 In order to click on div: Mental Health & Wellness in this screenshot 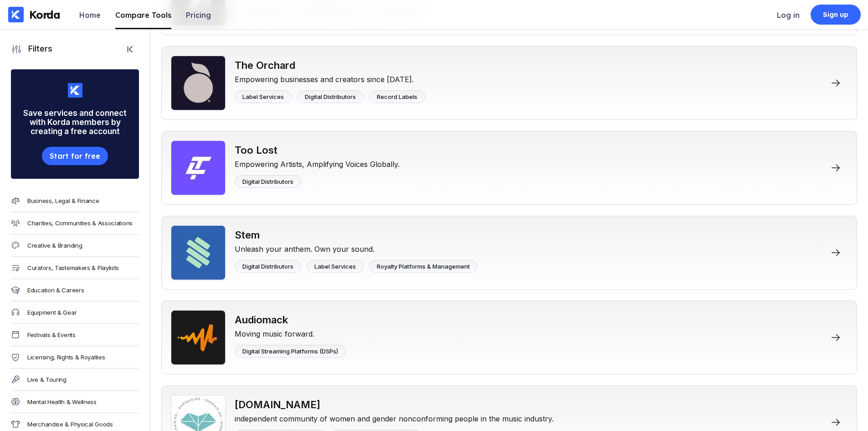, I will do `click(62, 402)`.